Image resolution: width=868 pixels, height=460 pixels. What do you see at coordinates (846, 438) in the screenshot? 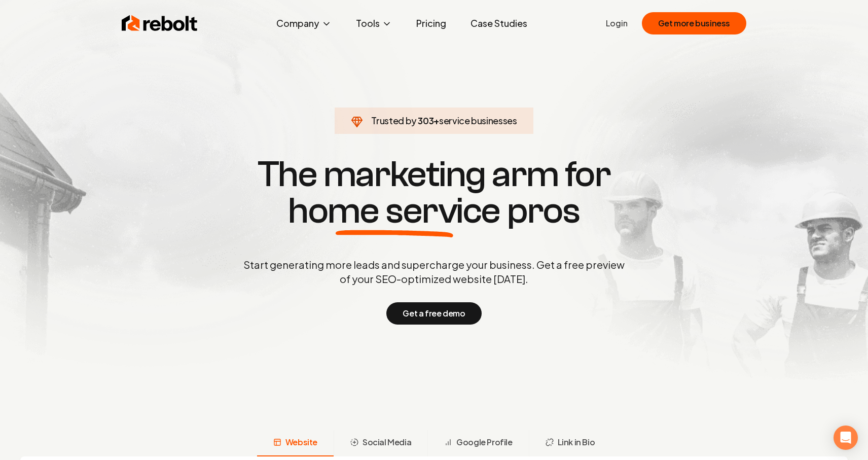
I see `div: Open Intercom Messenger` at bounding box center [846, 438].